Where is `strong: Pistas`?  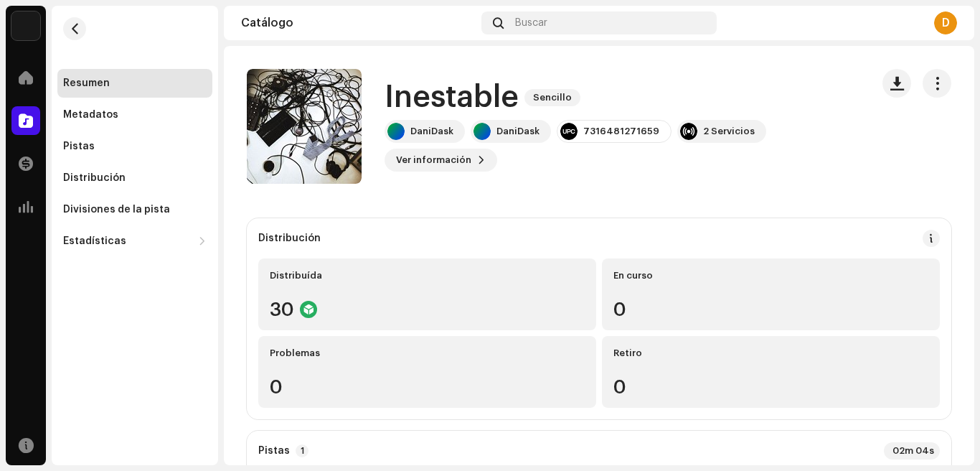
strong: Pistas is located at coordinates (274, 451).